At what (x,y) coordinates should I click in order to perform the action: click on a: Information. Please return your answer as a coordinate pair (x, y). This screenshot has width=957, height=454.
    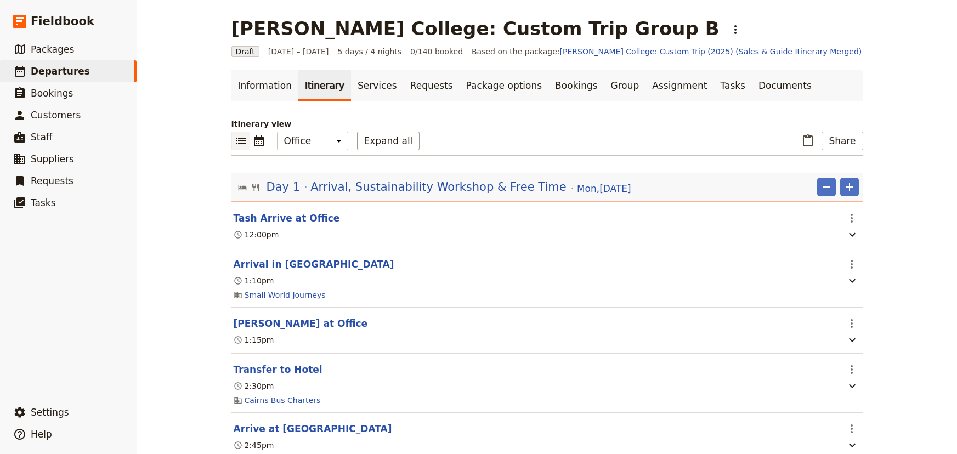
    Looking at the image, I should click on (265, 86).